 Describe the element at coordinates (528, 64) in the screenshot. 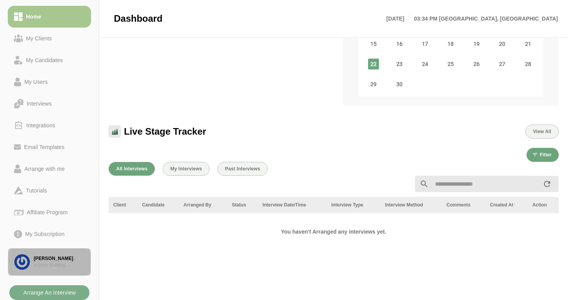

I see `span: Sunday 28 September 2025` at that location.